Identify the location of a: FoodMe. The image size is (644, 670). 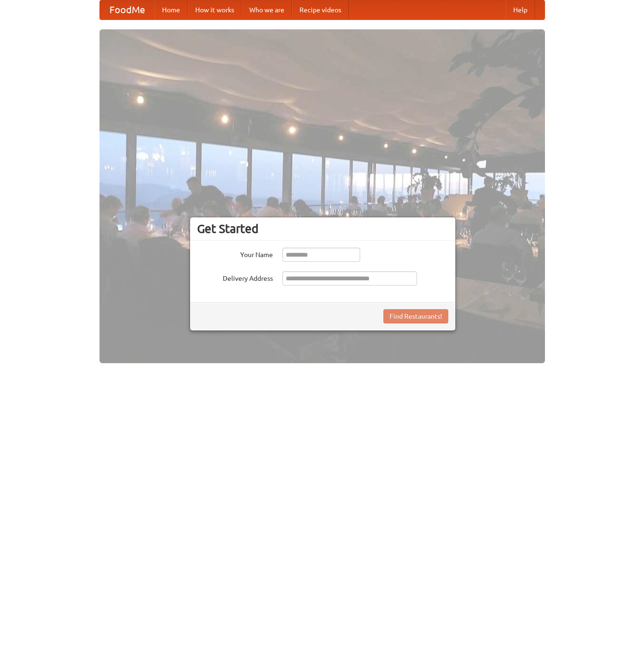
(127, 10).